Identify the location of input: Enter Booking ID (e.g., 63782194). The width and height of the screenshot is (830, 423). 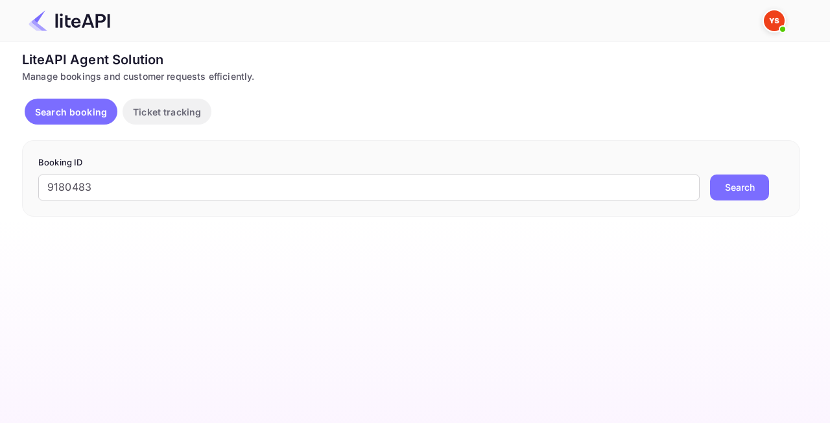
(369, 187).